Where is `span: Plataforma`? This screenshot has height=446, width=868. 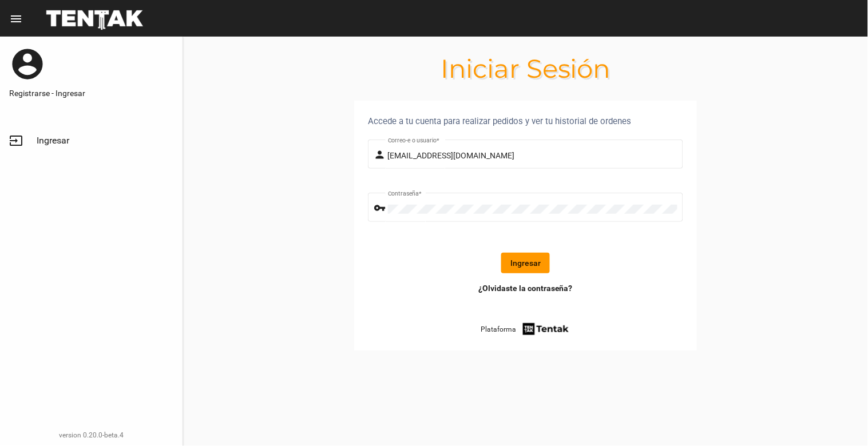
span: Plataforma is located at coordinates (498, 329).